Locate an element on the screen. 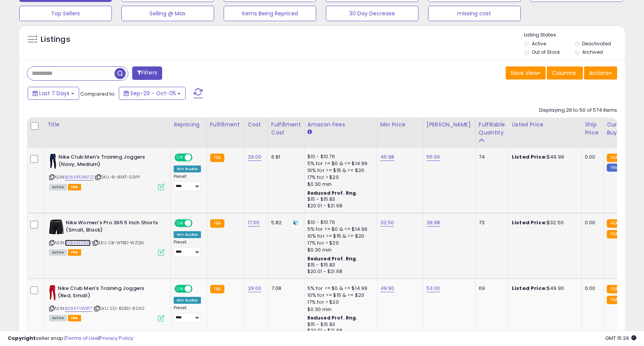 Image resolution: width=644 pixels, height=346 pixels. span: 2025-10-13 15:29 GMT is located at coordinates (620, 338).